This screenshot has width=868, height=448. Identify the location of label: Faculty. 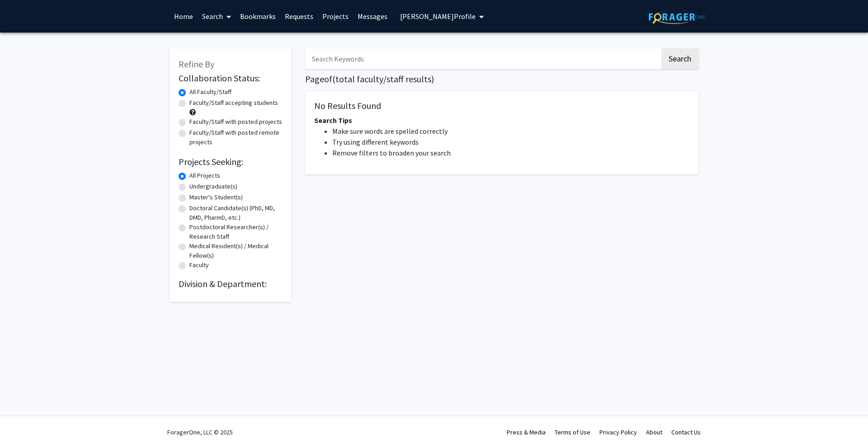
(199, 265).